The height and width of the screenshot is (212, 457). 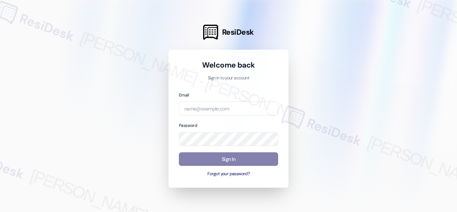 What do you see at coordinates (229, 159) in the screenshot?
I see `button: Sign In` at bounding box center [229, 159].